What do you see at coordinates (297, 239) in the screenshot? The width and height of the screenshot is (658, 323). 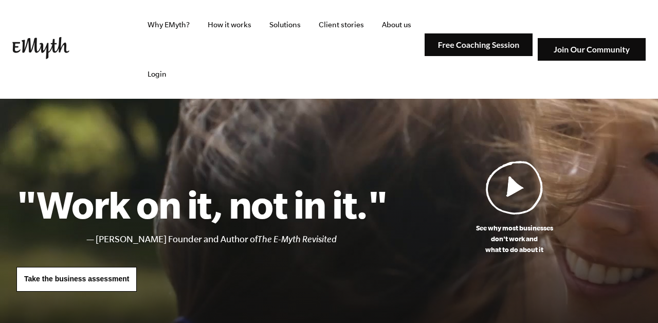 I see `i: The E-Myth Revisited` at bounding box center [297, 239].